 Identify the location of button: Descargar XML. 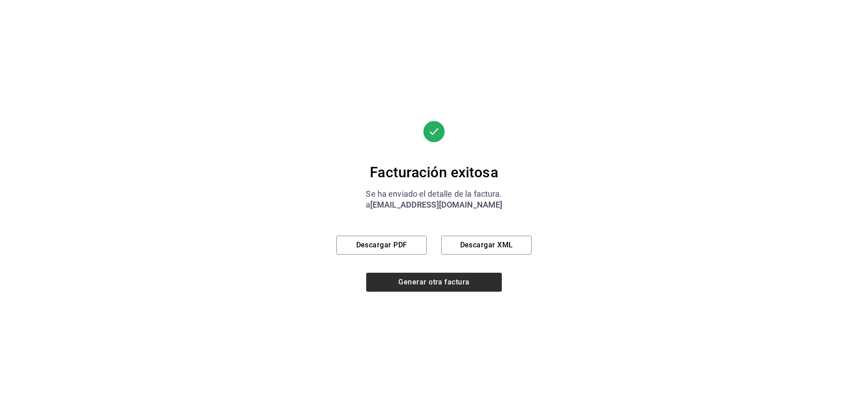
(486, 245).